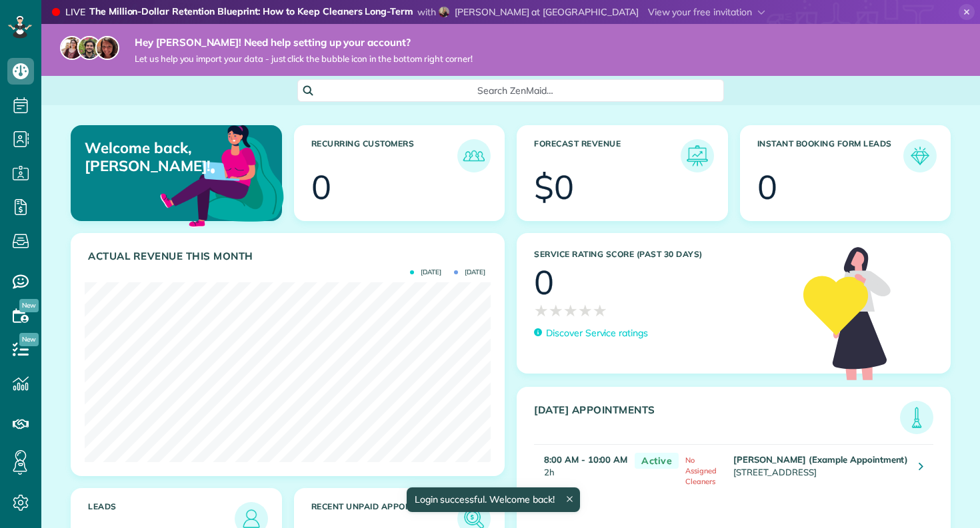 The image size is (980, 528). I want to click on p: Discover Service ratings, so click(597, 333).